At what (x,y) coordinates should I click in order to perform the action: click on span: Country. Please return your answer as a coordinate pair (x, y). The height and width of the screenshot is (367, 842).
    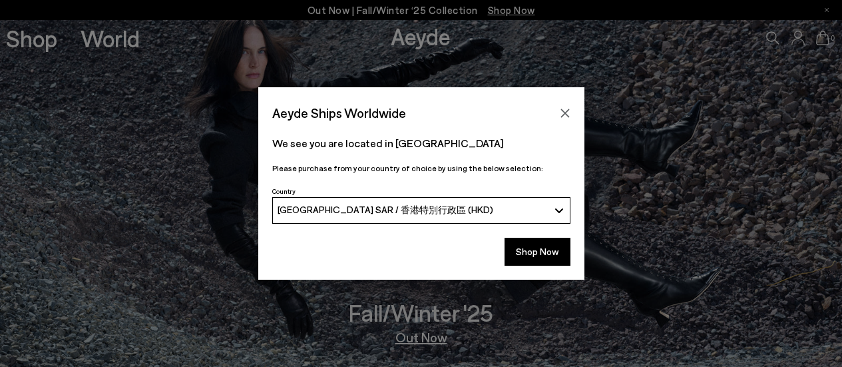
    Looking at the image, I should click on (284, 191).